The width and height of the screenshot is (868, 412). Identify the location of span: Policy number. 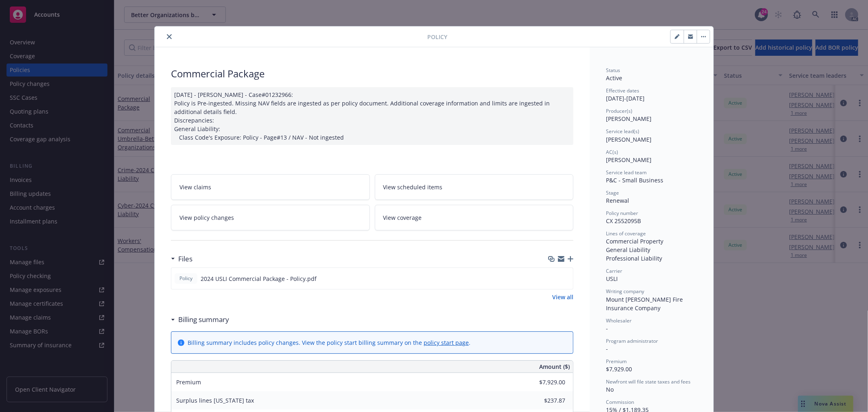
(621, 213).